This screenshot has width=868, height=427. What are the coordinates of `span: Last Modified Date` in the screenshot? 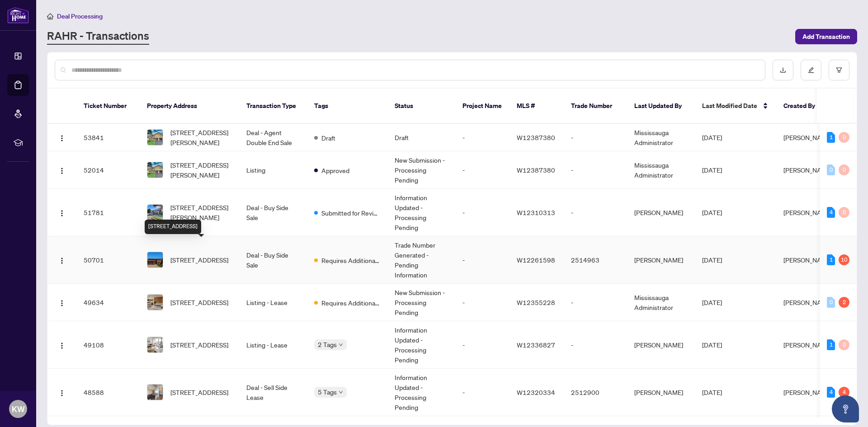 It's located at (729, 106).